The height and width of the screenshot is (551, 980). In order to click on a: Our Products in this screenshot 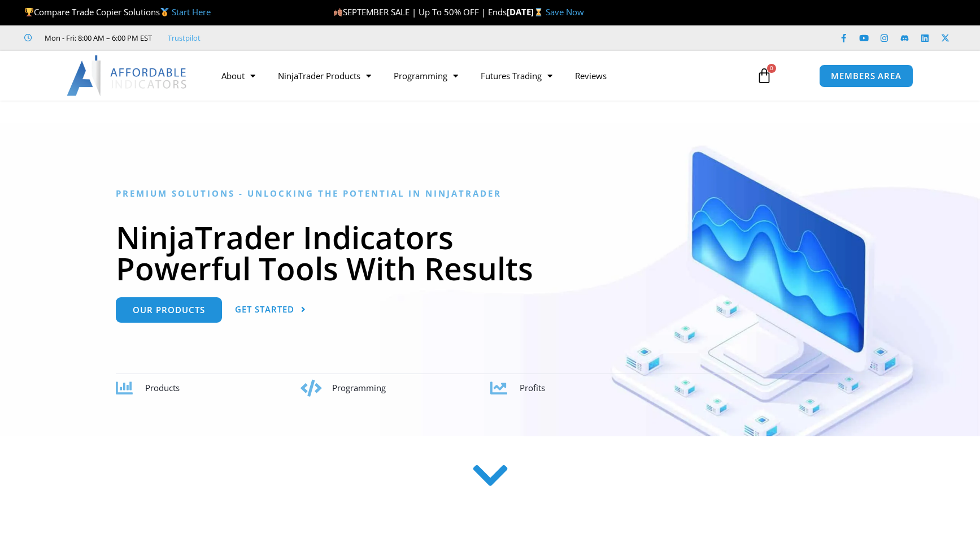, I will do `click(169, 310)`.